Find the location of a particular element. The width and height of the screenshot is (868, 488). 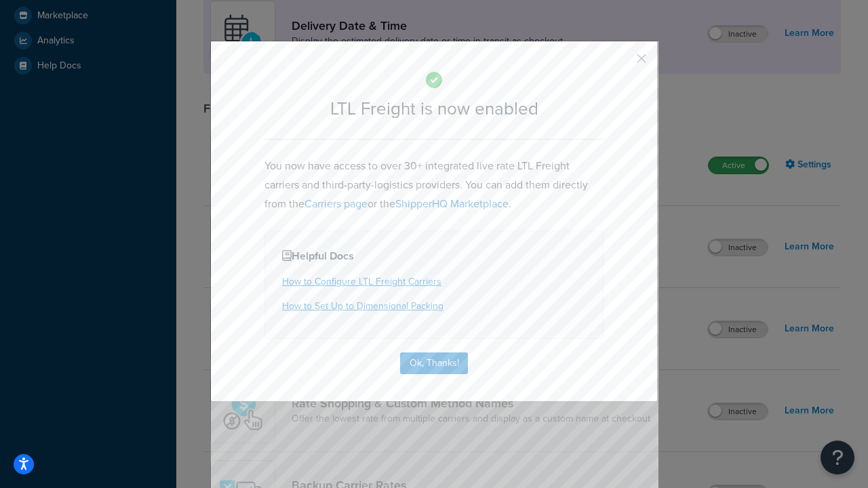

a: Carriers page is located at coordinates (336, 203).